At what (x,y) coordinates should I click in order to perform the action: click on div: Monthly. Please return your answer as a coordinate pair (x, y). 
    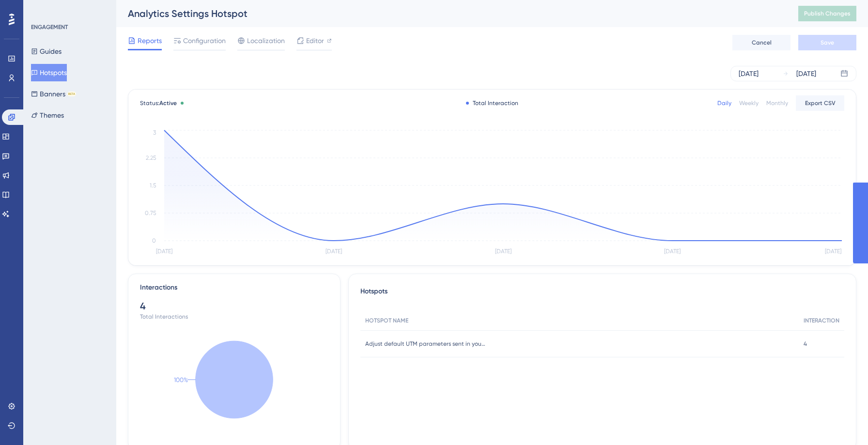
    Looking at the image, I should click on (777, 103).